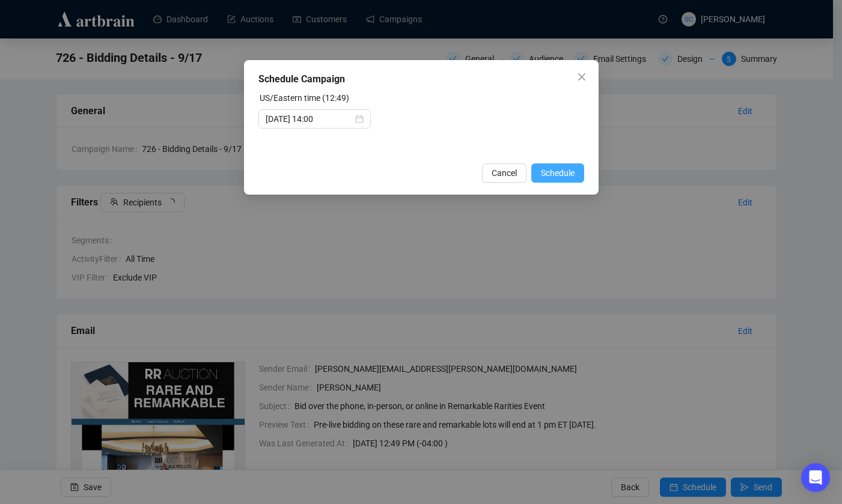  I want to click on span: close, so click(582, 77).